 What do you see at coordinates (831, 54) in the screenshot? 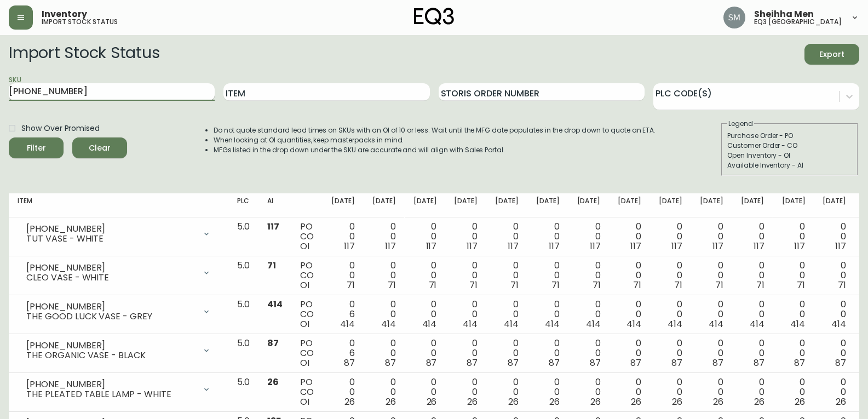
I see `span: Export` at bounding box center [831, 54].